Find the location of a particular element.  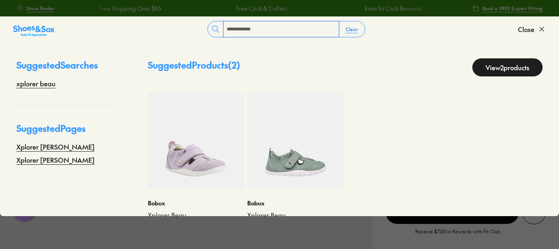

a: View2products is located at coordinates (507, 67).